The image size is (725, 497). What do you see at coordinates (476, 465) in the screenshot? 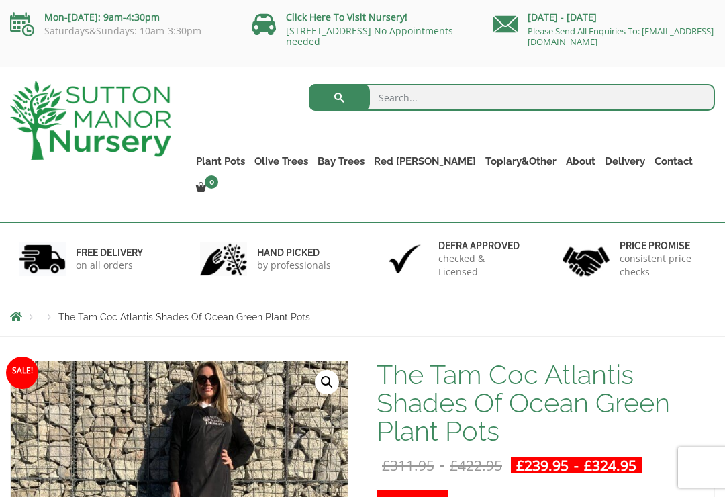
I see `bdi: 422.95` at bounding box center [476, 465].